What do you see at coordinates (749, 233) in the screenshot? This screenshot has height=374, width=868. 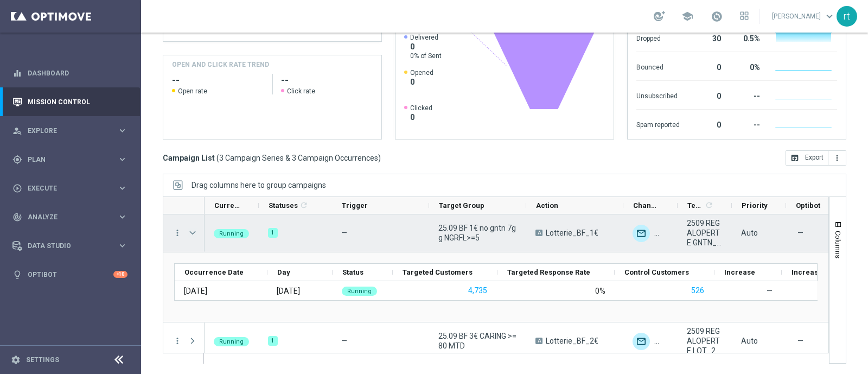 I see `span: Auto` at bounding box center [749, 233].